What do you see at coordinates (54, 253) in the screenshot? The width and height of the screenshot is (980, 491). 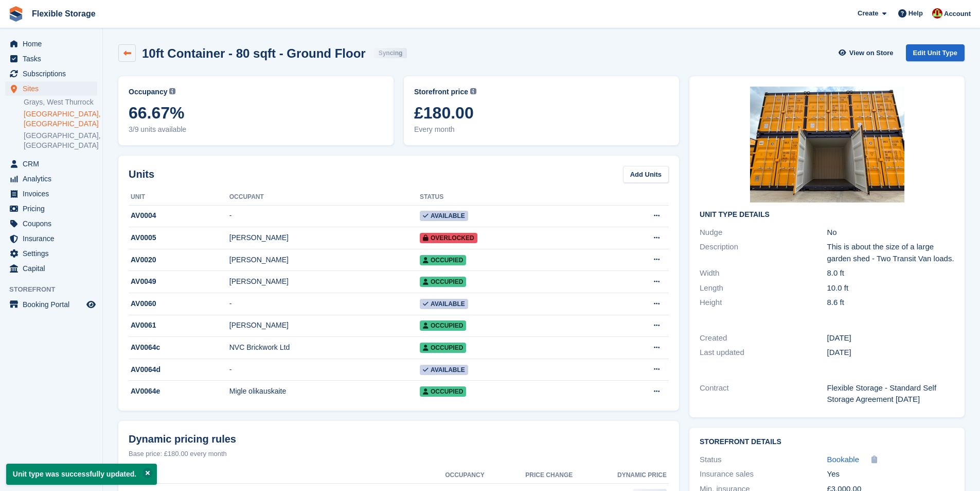 I see `span: Settings` at bounding box center [54, 253].